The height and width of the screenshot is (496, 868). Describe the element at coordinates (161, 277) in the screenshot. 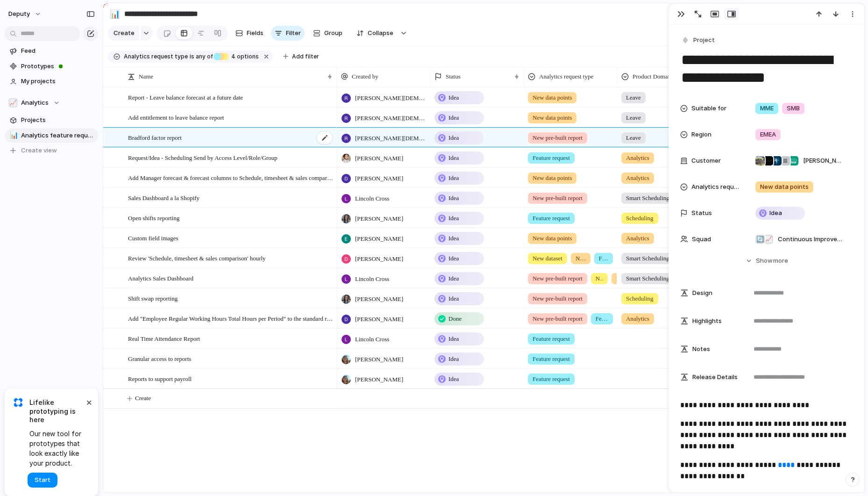

I see `span: Analytics Sales Dashboard` at that location.